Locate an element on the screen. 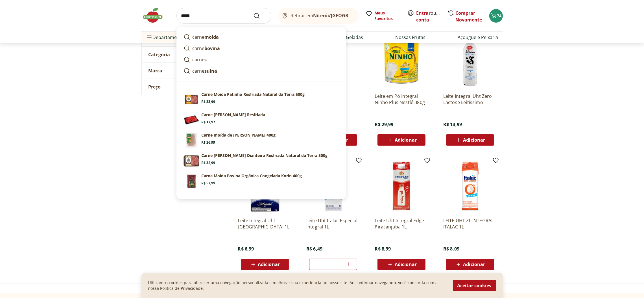 This screenshot has width=644, height=298. button: Aceitar cookies is located at coordinates (474, 285).